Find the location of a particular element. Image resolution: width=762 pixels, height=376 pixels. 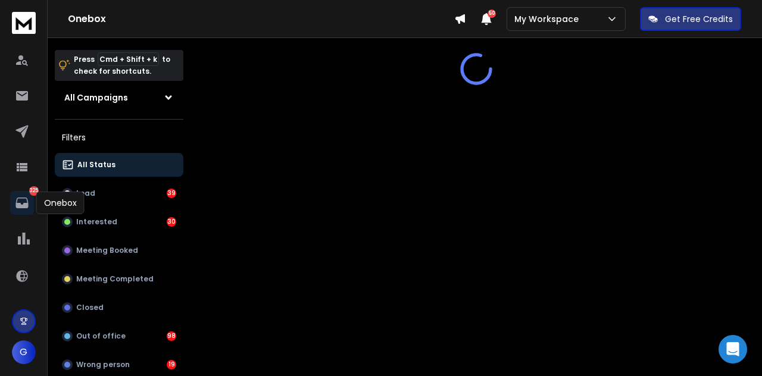

p: 325 is located at coordinates (34, 191).